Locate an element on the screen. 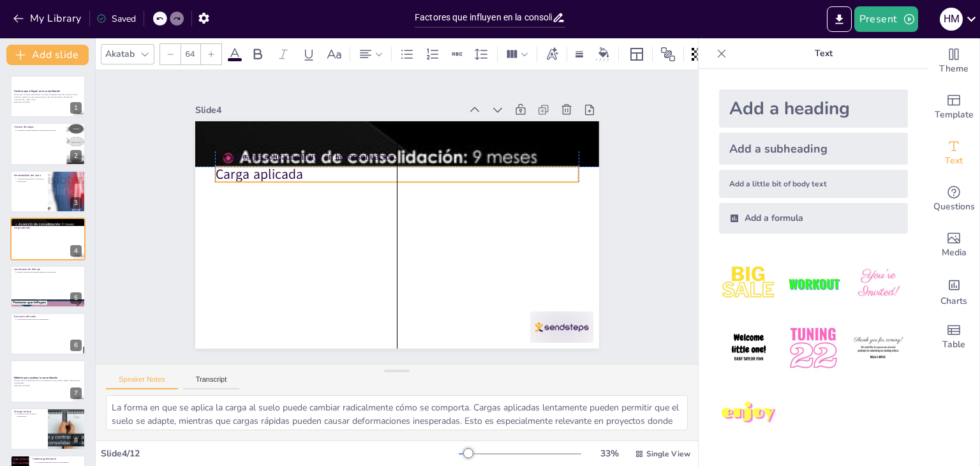  span: Template is located at coordinates (954, 115).